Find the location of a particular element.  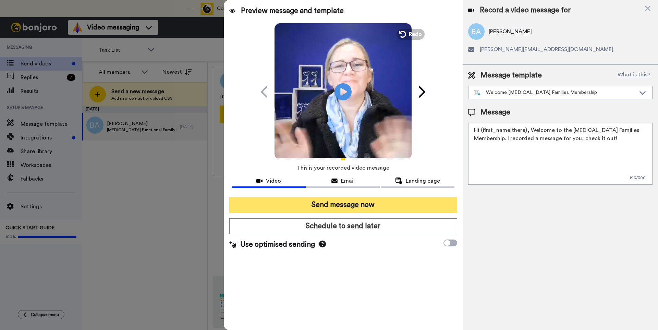

span: Use optimised sending is located at coordinates (278, 245).